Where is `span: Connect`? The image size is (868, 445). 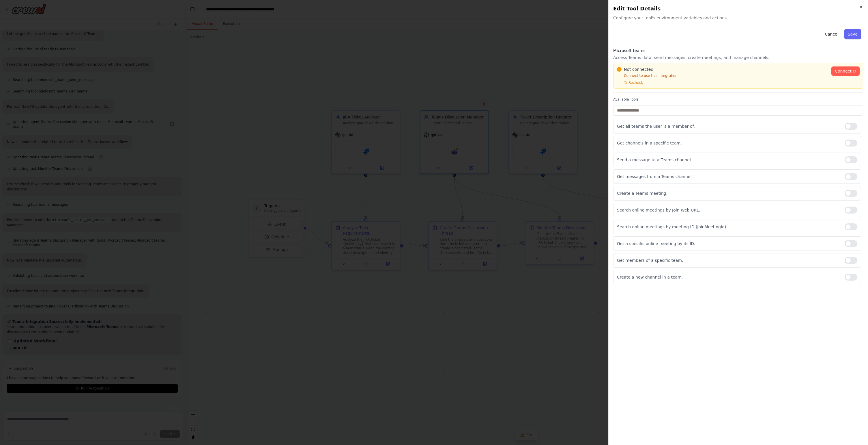
span: Connect is located at coordinates (843, 71).